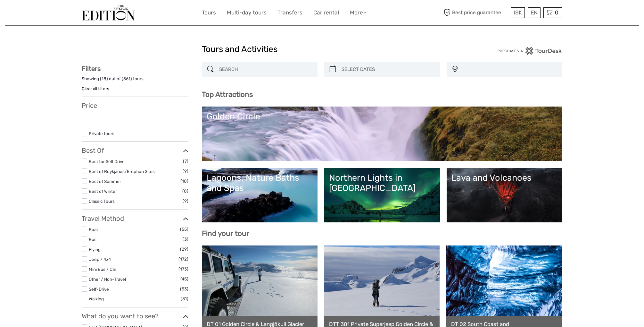 This screenshot has height=327, width=644. Describe the element at coordinates (134, 150) in the screenshot. I see `h3: Best Of` at that location.